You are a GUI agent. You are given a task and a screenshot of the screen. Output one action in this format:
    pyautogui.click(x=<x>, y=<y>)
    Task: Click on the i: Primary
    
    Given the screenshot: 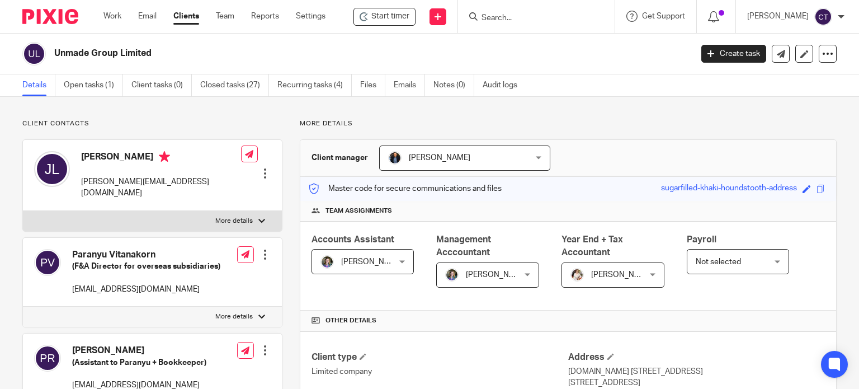 What is the action you would take?
    pyautogui.click(x=164, y=157)
    